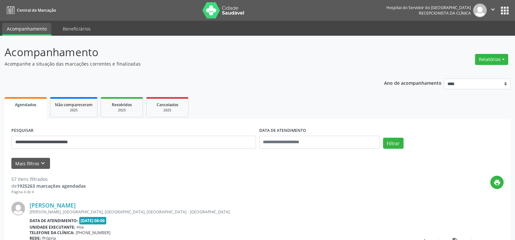 The width and height of the screenshot is (515, 240). I want to click on div: 57 itens filtrados, so click(48, 179).